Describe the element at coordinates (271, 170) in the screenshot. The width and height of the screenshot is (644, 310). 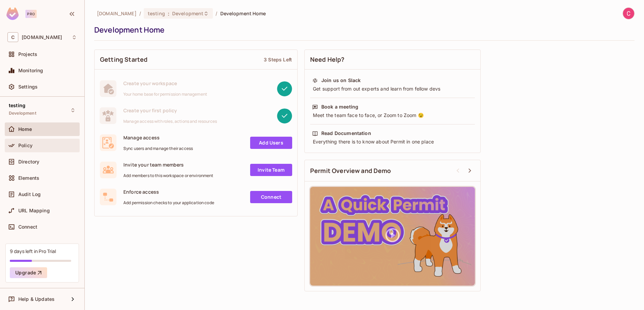
I see `a: Invite Team` at that location.